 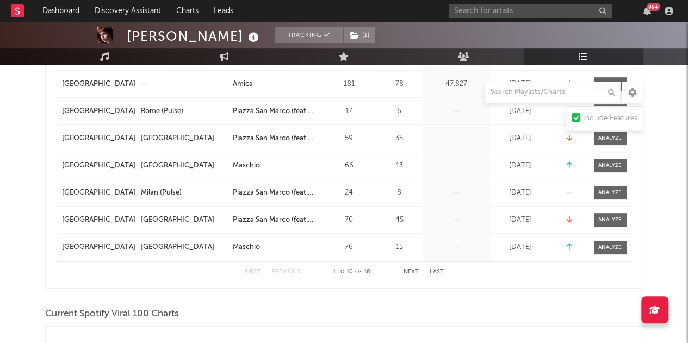 What do you see at coordinates (352, 272) in the screenshot?
I see `div: 1 10 18` at bounding box center [352, 272].